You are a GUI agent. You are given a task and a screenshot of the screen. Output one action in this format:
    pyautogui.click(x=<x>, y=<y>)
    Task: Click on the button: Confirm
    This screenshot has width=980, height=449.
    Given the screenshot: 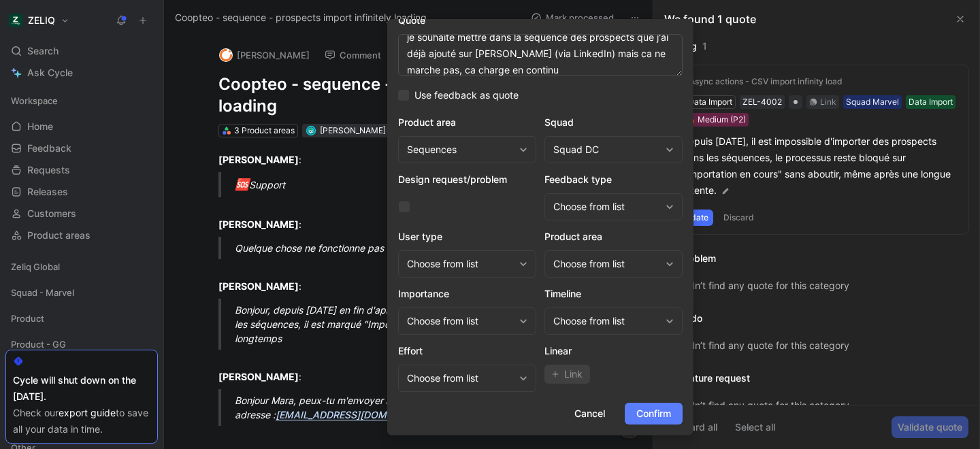 What is the action you would take?
    pyautogui.click(x=653, y=414)
    